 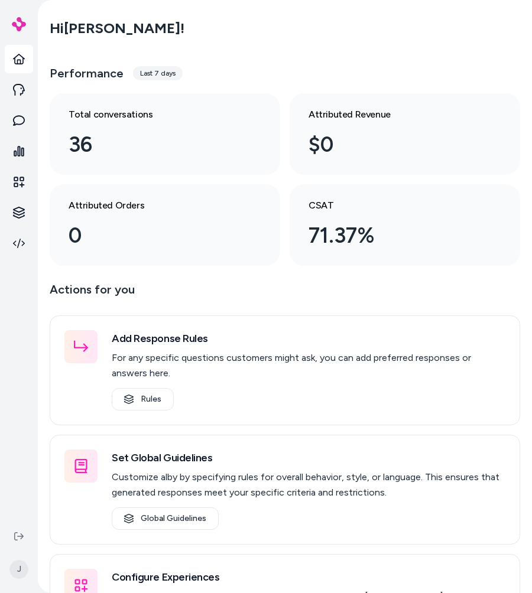 What do you see at coordinates (155, 206) in the screenshot?
I see `h3: Attributed Orders` at bounding box center [155, 206].